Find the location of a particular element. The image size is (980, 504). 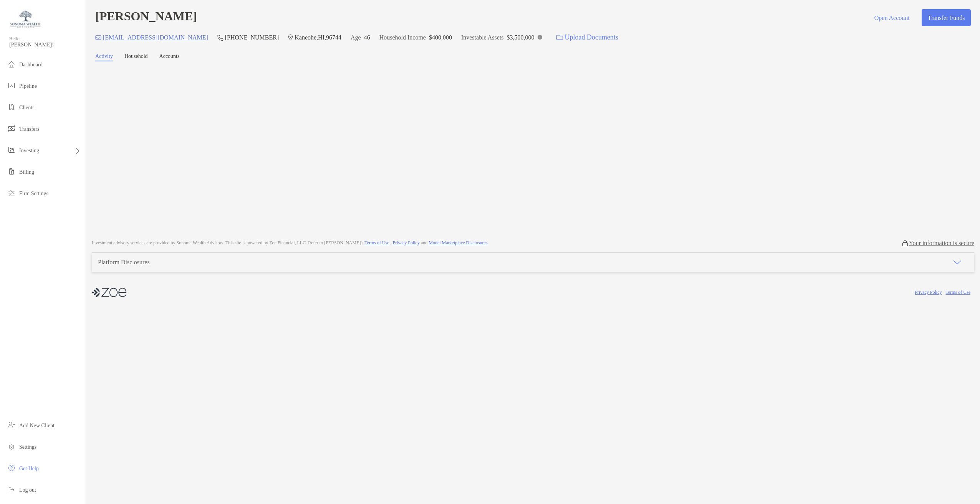

span: Firm Settings is located at coordinates (33, 193).